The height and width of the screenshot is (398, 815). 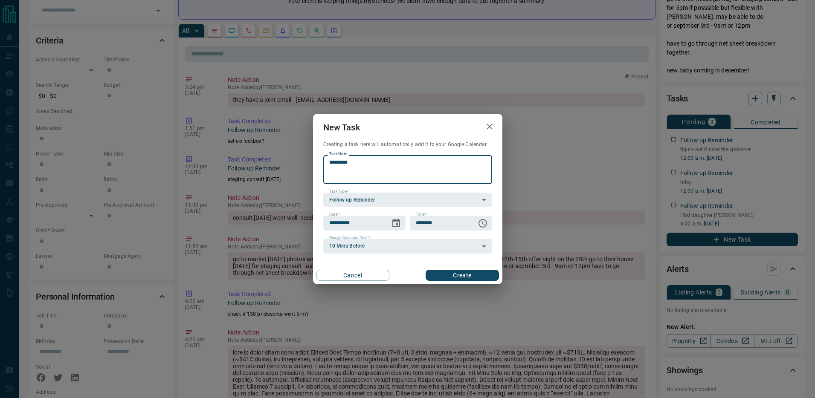 I want to click on button: Choose time, selected time is 6:00 AM, so click(x=482, y=223).